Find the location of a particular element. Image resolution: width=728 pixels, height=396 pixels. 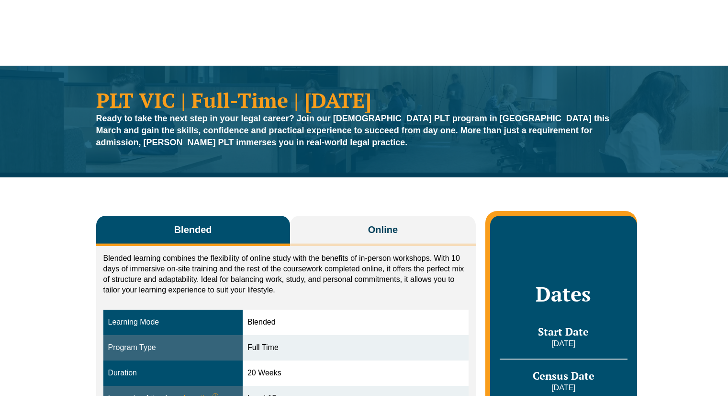

h2: Dates is located at coordinates (564, 294).